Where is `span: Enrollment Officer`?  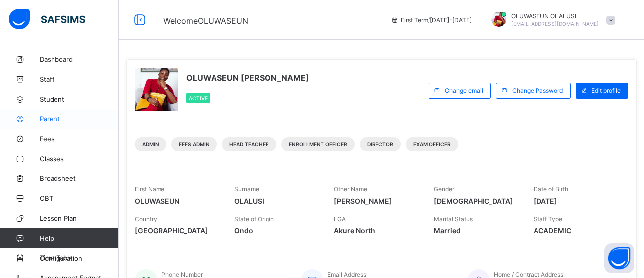 span: Enrollment Officer is located at coordinates (318, 144).